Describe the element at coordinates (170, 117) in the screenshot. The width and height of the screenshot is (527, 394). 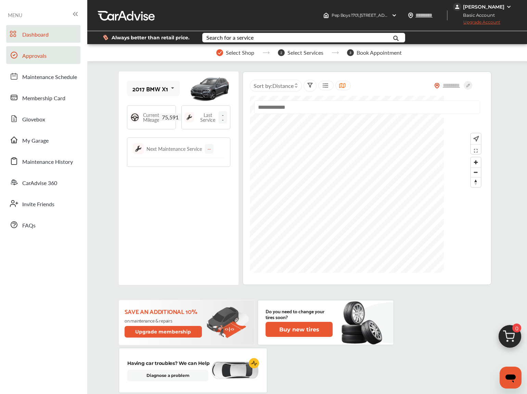
I see `span: 75,591` at that location.